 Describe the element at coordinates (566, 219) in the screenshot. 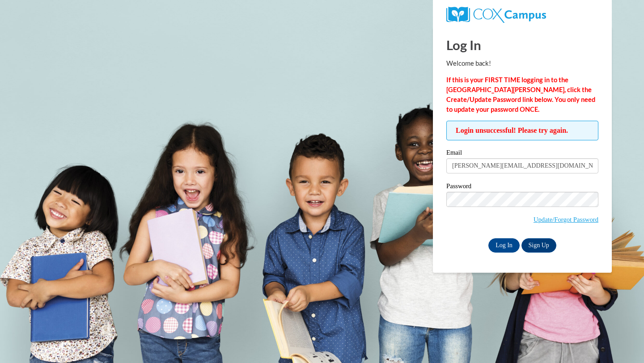

I see `a: Update/Forgot Password` at that location.